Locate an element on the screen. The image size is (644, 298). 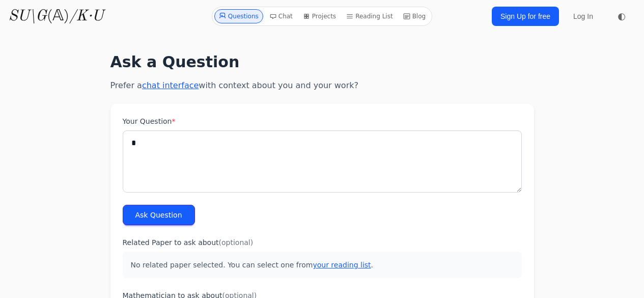
label: Related Paper to ask about is located at coordinates (322, 242).